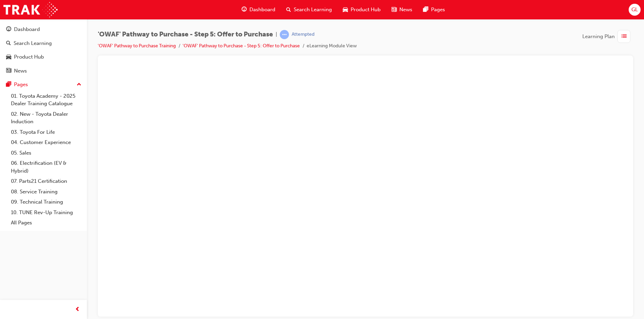 The height and width of the screenshot is (319, 644). I want to click on a: News, so click(43, 71).